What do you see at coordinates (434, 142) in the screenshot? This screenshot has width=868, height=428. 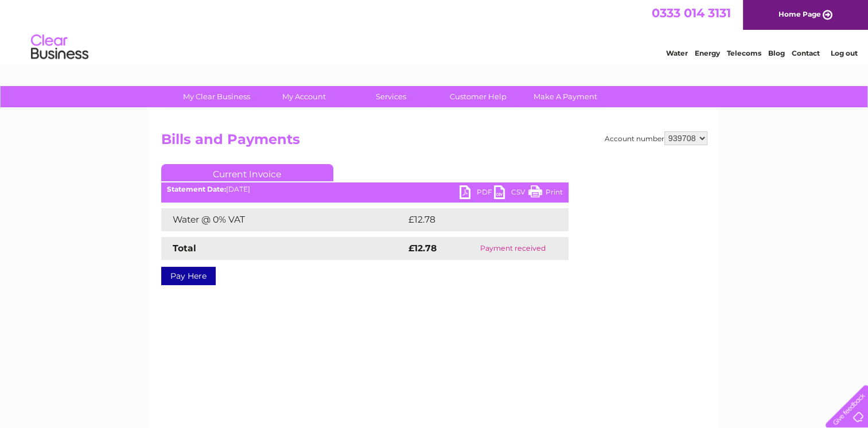 I see `h2: Bills and Payments` at bounding box center [434, 142].